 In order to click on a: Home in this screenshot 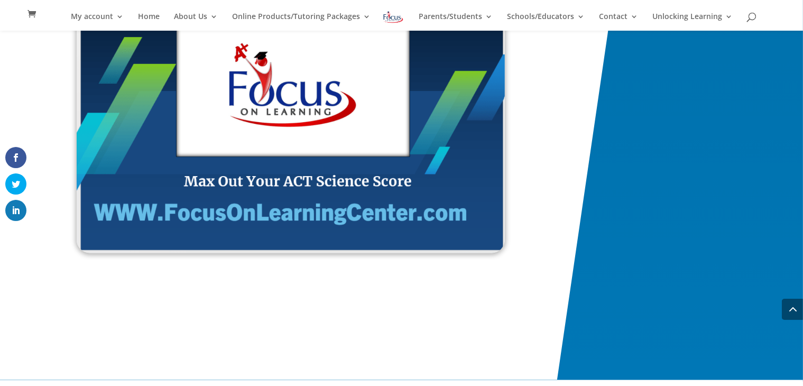, I will do `click(148, 22)`.